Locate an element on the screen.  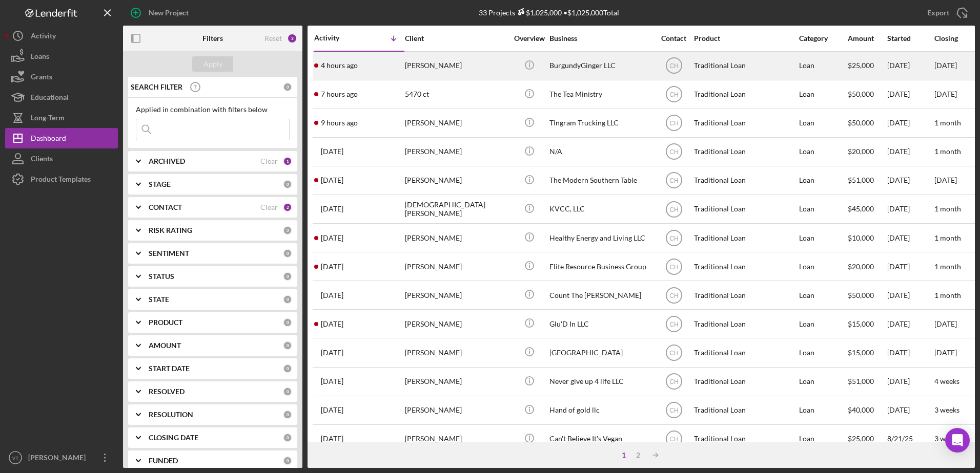
div: Apply is located at coordinates (213, 64).